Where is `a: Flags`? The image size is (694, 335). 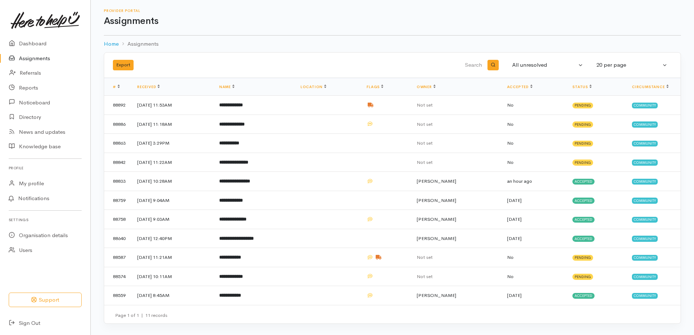
a: Flags is located at coordinates (375, 87).